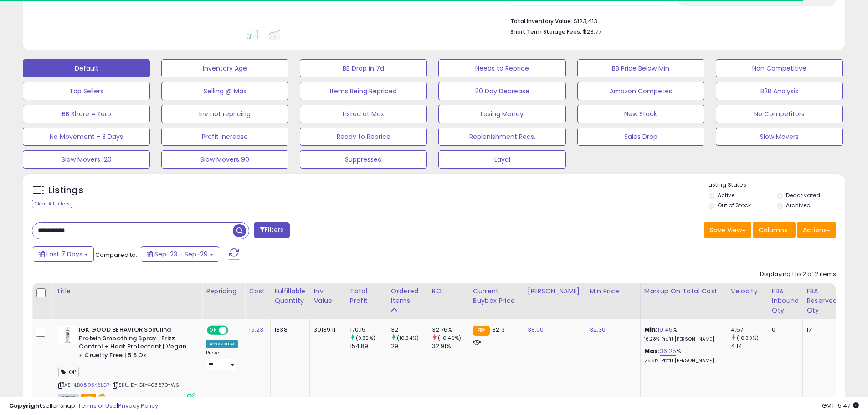 Image resolution: width=868 pixels, height=415 pixels. Describe the element at coordinates (728, 230) in the screenshot. I see `button: Save View` at that location.